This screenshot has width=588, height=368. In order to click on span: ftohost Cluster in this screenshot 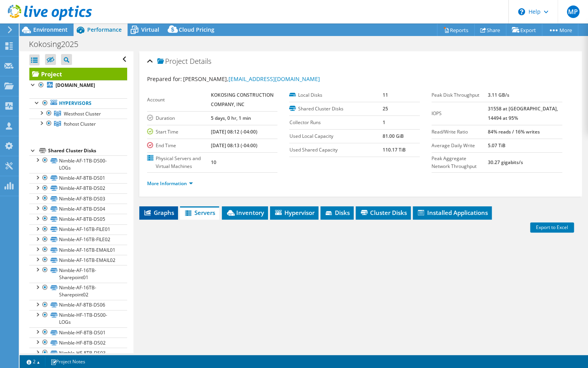, I will do `click(80, 124)`.